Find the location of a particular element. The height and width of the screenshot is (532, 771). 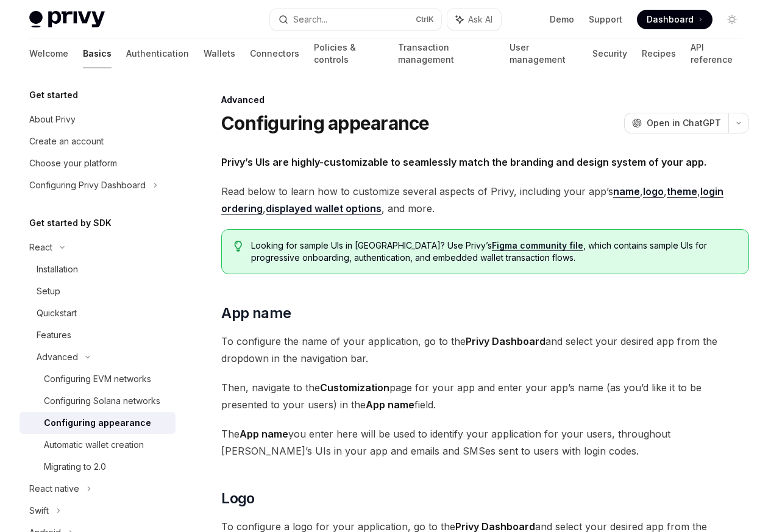

a: name is located at coordinates (626, 191).